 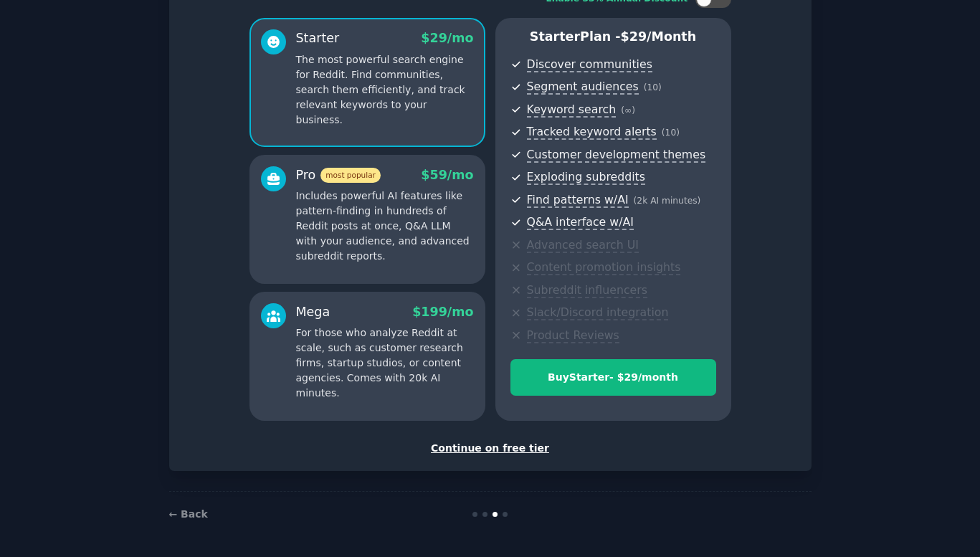 What do you see at coordinates (583, 87) in the screenshot?
I see `span: Segment audiences` at bounding box center [583, 87].